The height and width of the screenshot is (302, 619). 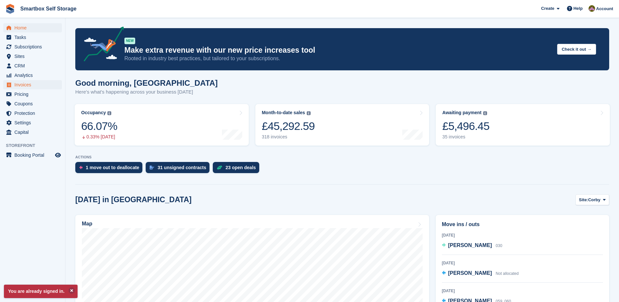 I want to click on img: contract_signature_icon-13c848040528278c33f63329250d36e43548de30e8caae1d1a13099fd9432cc5.svg, so click(x=152, y=168).